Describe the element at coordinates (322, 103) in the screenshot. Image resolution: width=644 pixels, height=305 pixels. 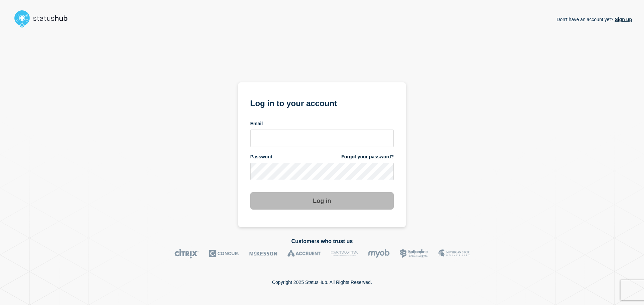
I see `h1: Log in to your account` at that location.